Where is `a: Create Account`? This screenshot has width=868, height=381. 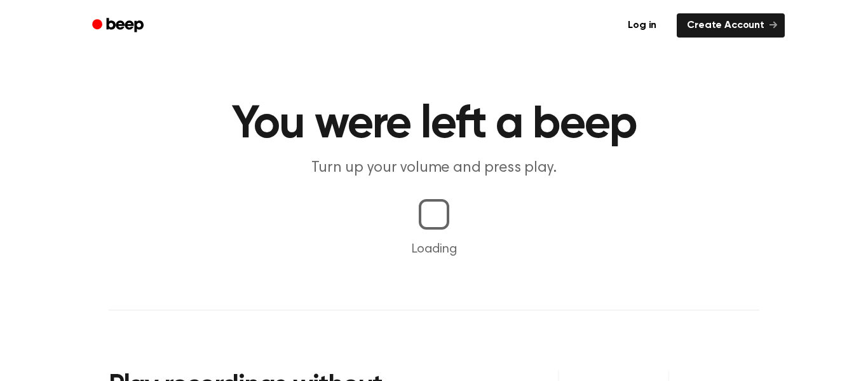 a: Create Account is located at coordinates (731, 25).